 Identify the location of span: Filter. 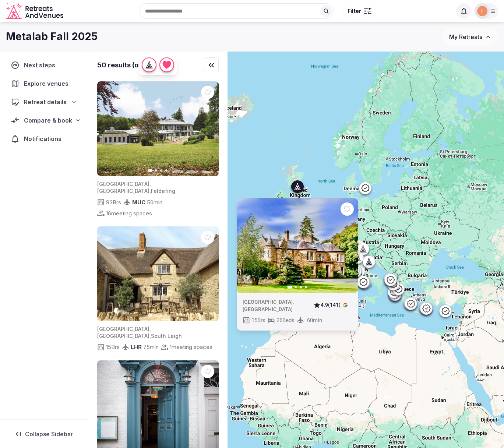
(354, 11).